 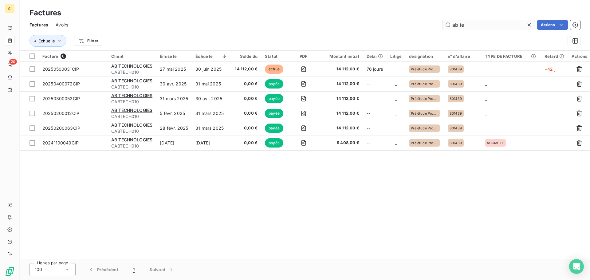 What do you see at coordinates (579, 56) in the screenshot?
I see `div: Actions` at bounding box center [579, 56].